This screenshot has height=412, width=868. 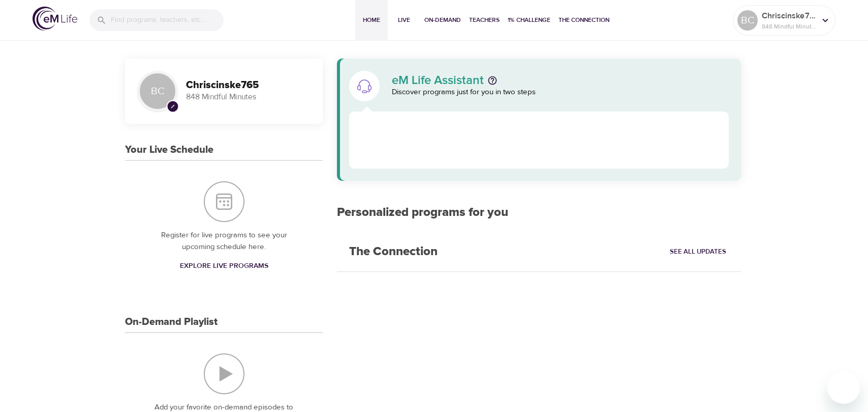 What do you see at coordinates (169, 150) in the screenshot?
I see `h3: Your Live Schedule` at bounding box center [169, 150].